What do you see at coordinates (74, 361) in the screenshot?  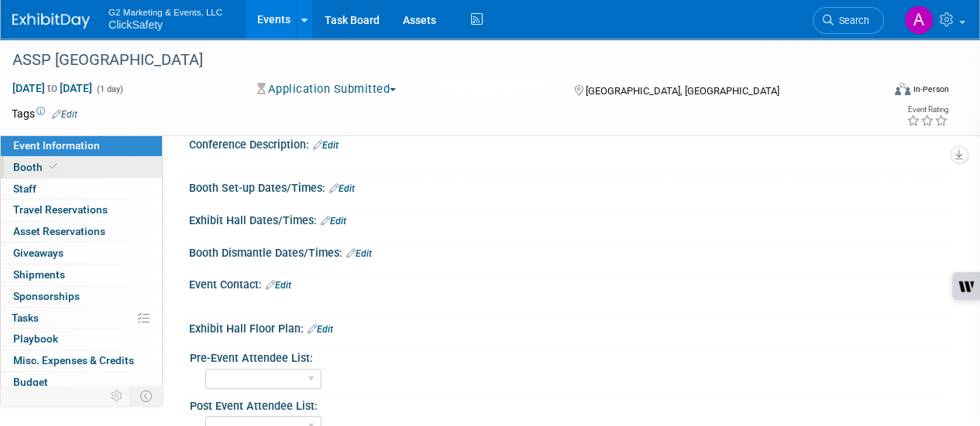 I see `span: Misc. Expenses & Credits` at bounding box center [74, 361].